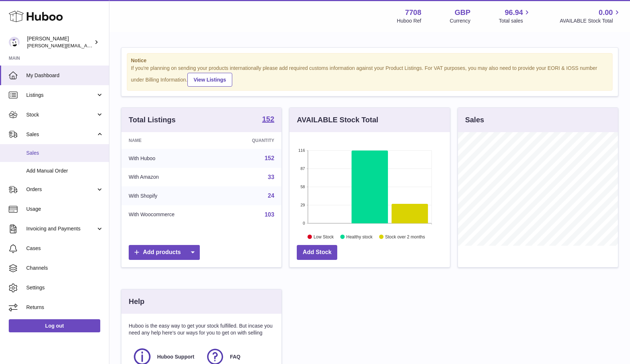 This screenshot has width=630, height=364. Describe the element at coordinates (65, 75) in the screenshot. I see `span: My Dashboard` at that location.